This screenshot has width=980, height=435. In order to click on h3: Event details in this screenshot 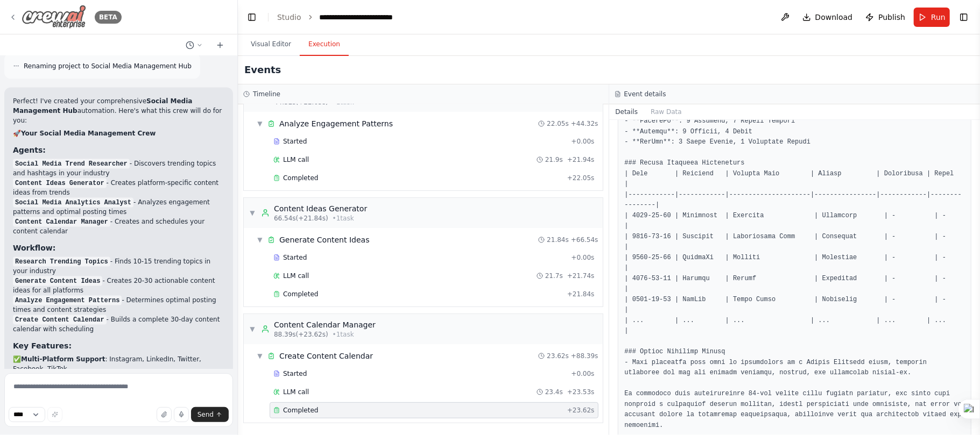, I will do `click(646, 94)`.